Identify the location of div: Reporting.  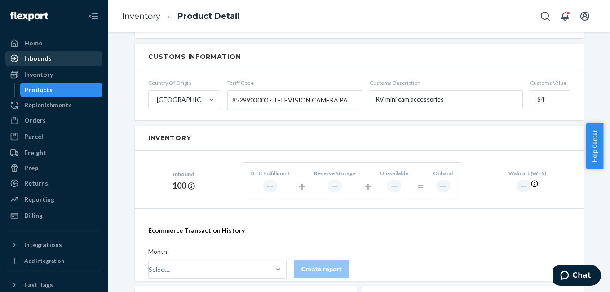
(39, 199).